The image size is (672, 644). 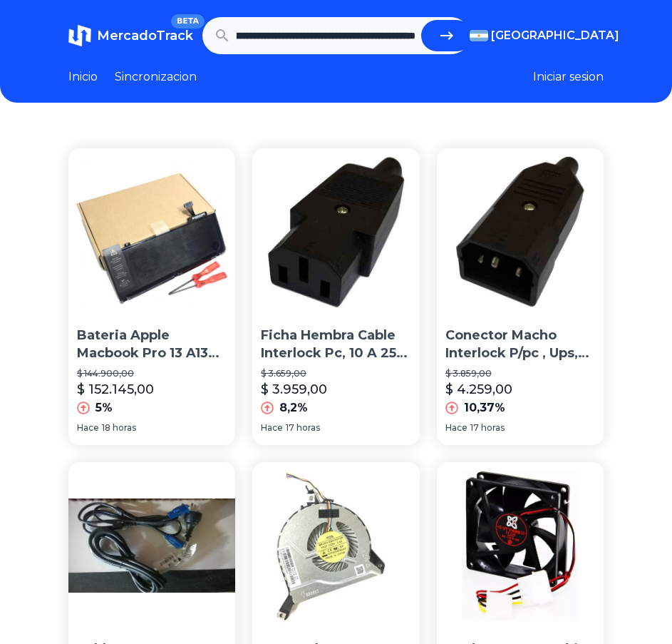 What do you see at coordinates (568, 77) in the screenshot?
I see `button: Iniciar sesion` at bounding box center [568, 77].